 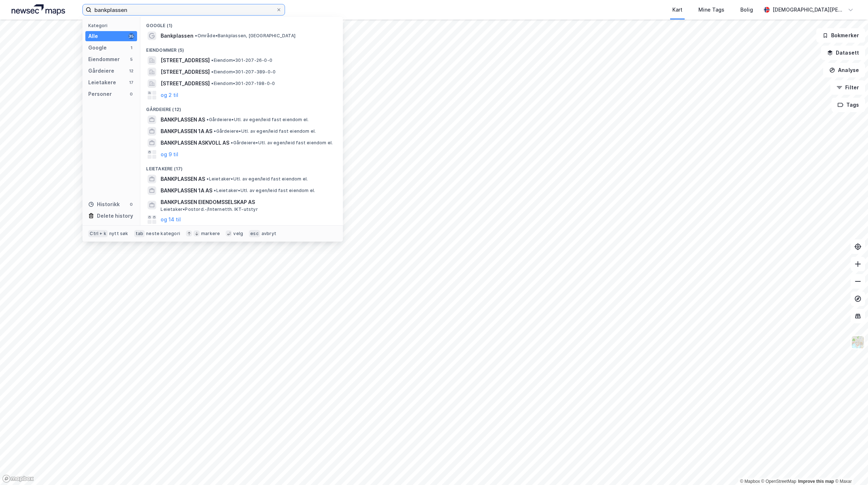 What do you see at coordinates (18, 478) in the screenshot?
I see `a: Mapbox homepage` at bounding box center [18, 478].